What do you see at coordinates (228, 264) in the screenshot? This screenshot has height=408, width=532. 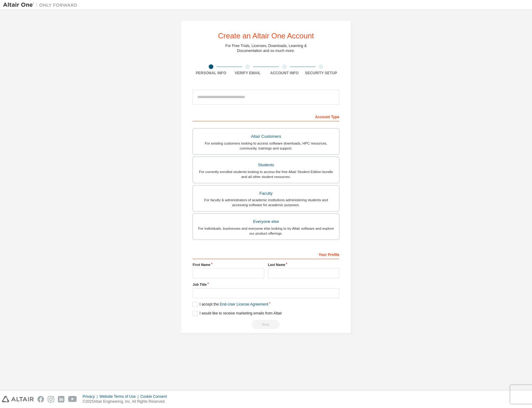 I see `label: First Name` at bounding box center [228, 264].